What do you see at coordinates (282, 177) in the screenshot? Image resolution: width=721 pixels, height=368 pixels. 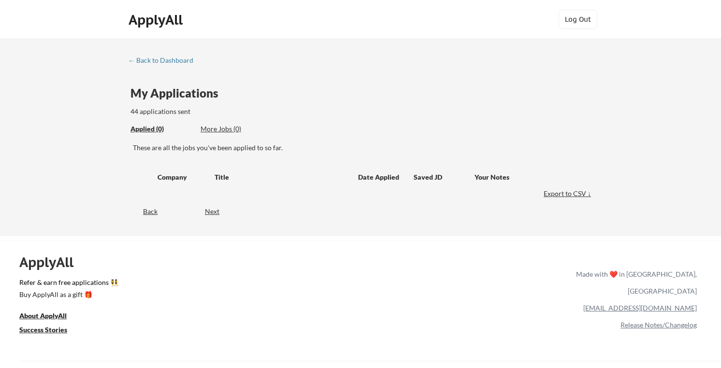 I see `div: Title` at bounding box center [282, 177].